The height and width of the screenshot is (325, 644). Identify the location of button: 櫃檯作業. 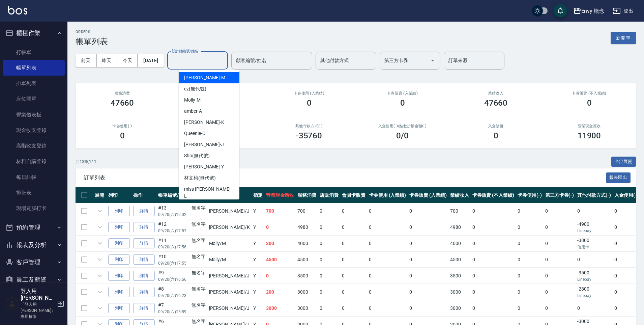
(34, 33).